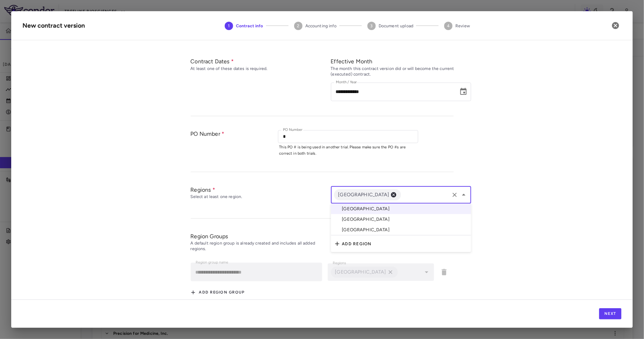 The height and width of the screenshot is (339, 644). What do you see at coordinates (346, 82) in the screenshot?
I see `label: Month / Year` at bounding box center [346, 82].